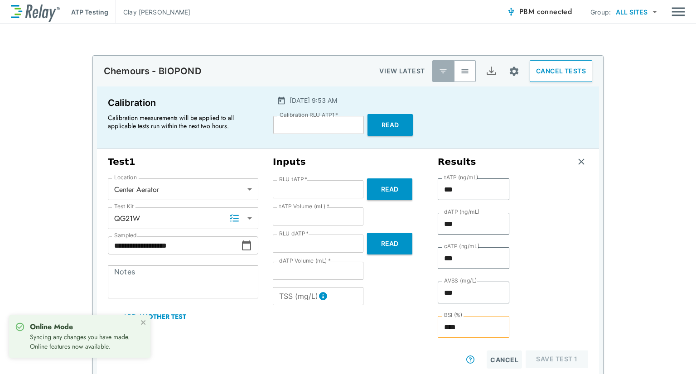  I want to click on p: Calibration measurements will be applied to all applicable tests run within the next two hours., so click(180, 122).